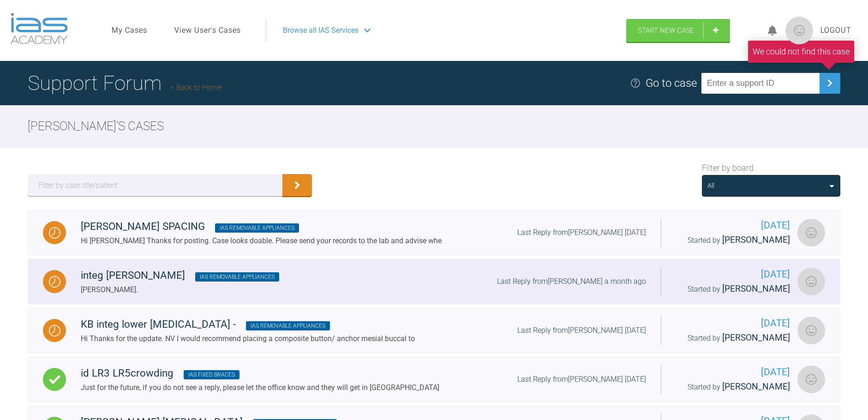  What do you see at coordinates (671, 83) in the screenshot?
I see `div: Go to case` at bounding box center [671, 83].